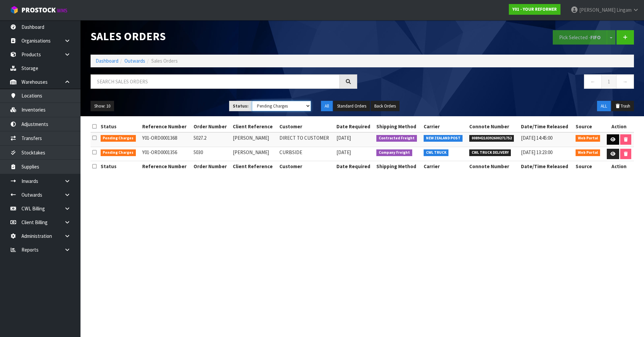  Describe the element at coordinates (135, 60) in the screenshot. I see `a: Outwards` at that location.